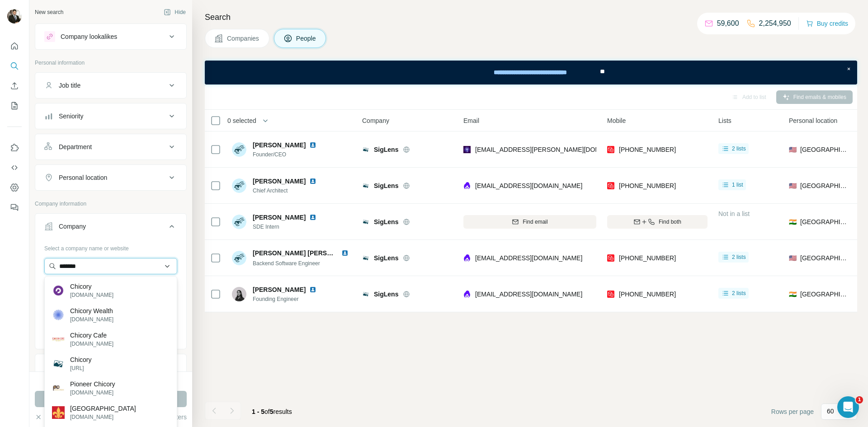 The height and width of the screenshot is (427, 868). What do you see at coordinates (286, 227) in the screenshot?
I see `span: SDE Intern` at bounding box center [286, 227].